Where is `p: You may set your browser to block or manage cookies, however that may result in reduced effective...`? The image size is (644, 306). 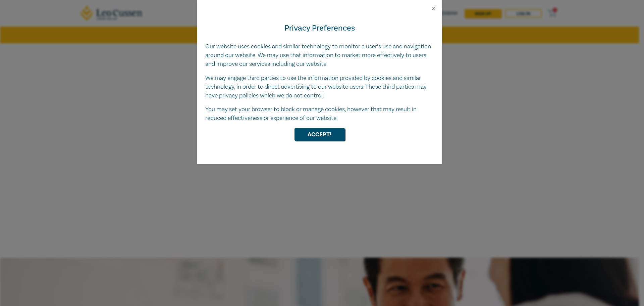 p: You may set your browser to block or manage cookies, however that may result in reduced effective... is located at coordinates (320, 114).